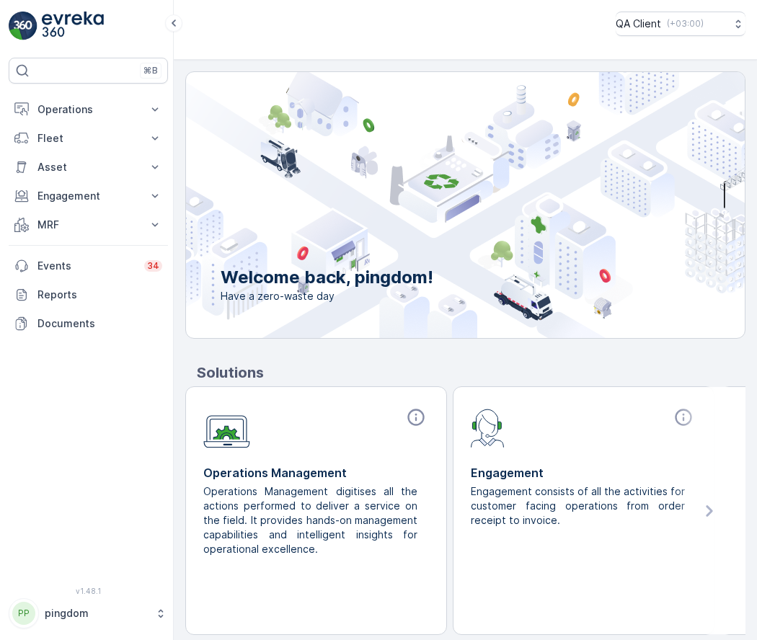 The width and height of the screenshot is (757, 640). I want to click on p: Engagement consists of all the activities for customer facing operations from order receipt to in..., so click(577, 506).